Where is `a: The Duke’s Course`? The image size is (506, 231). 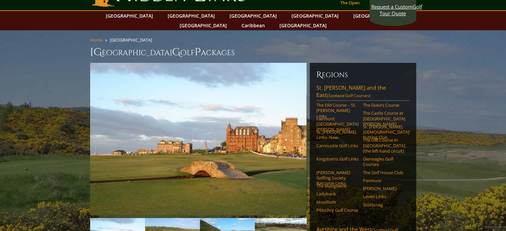 a: The Duke’s Course is located at coordinates (384, 105).